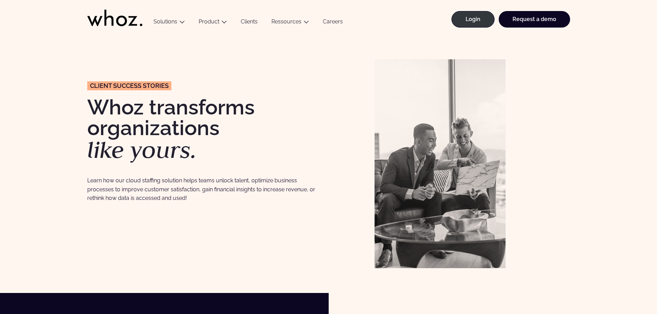 This screenshot has height=314, width=657. I want to click on span: CLIENT success stories, so click(129, 86).